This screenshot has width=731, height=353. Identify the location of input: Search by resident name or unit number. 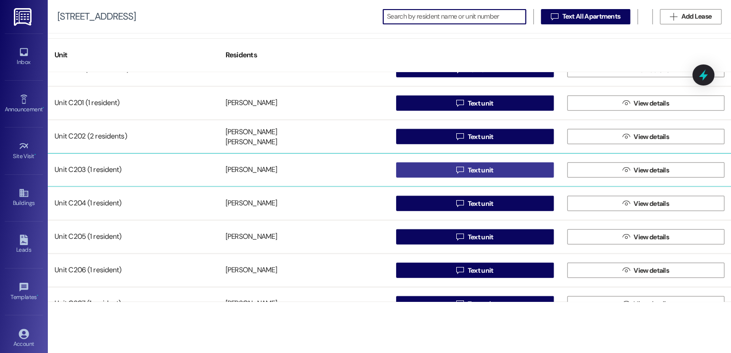
(456, 17).